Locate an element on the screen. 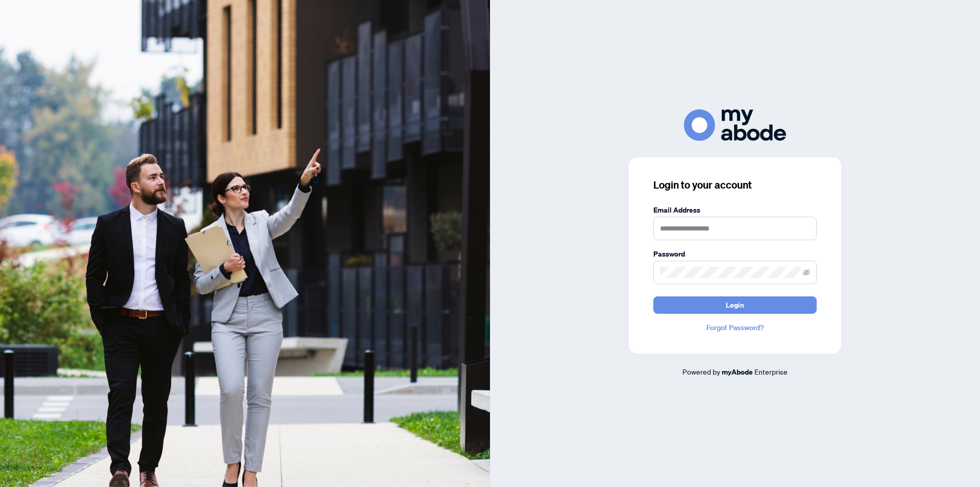 This screenshot has height=487, width=980. label: Password is located at coordinates (735, 254).